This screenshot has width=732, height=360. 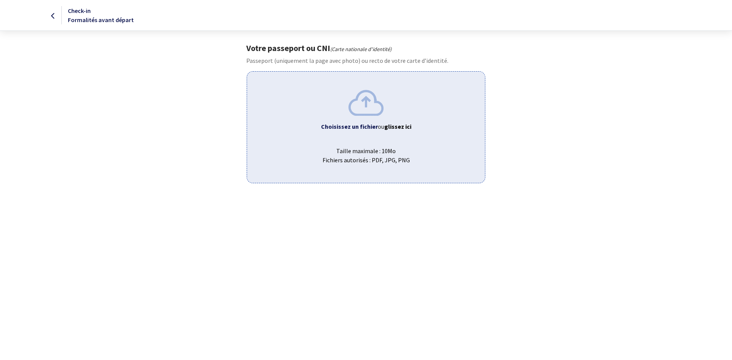 I want to click on span: Taille maximale : 10Mo Fichiers autorisés : PDF, JPG, PNG, so click(x=365, y=152).